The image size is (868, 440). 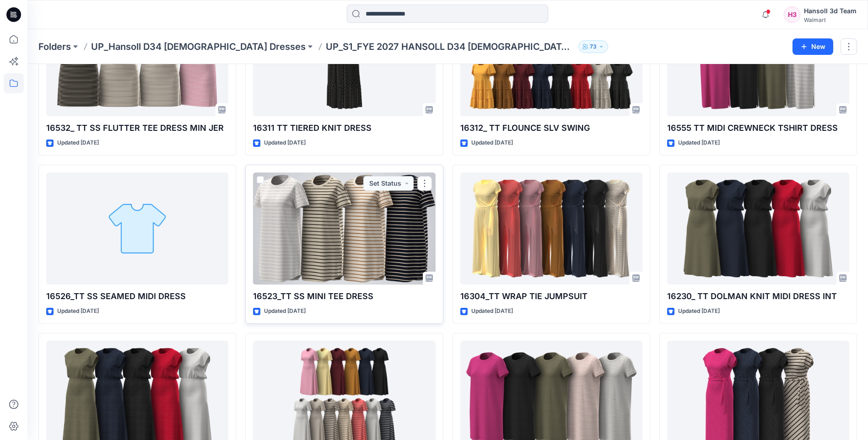 I want to click on p: 16311 TT TIERED KNIT DRESS, so click(x=344, y=128).